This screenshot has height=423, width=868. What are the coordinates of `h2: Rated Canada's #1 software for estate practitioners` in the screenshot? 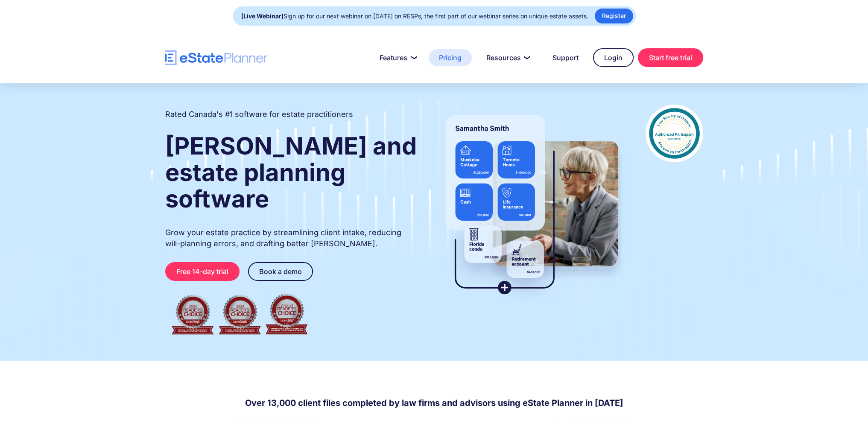 It's located at (259, 115).